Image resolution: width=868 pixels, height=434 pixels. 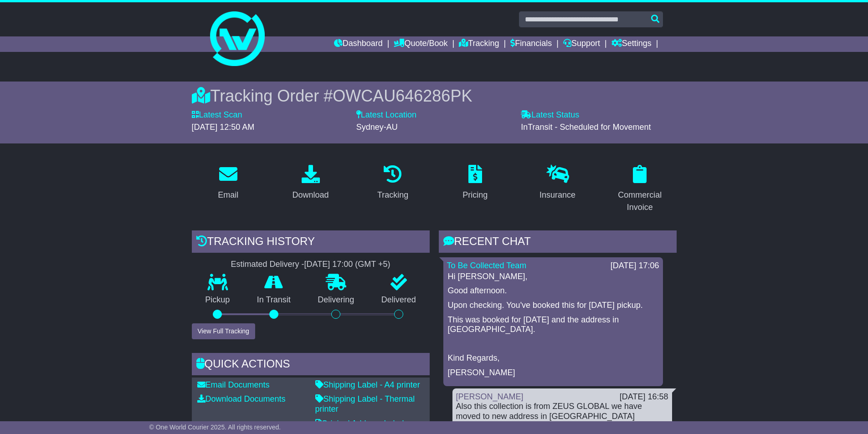 What do you see at coordinates (242, 399) in the screenshot?
I see `a: Download Documents` at bounding box center [242, 399].